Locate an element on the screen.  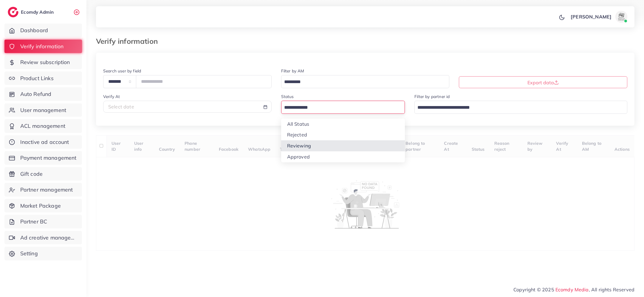
span: Copyright © 2025 is located at coordinates (574, 290).